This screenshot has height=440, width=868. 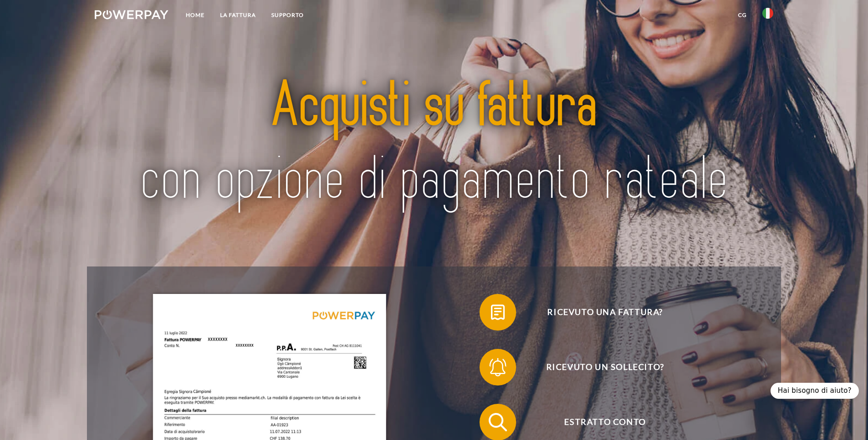 What do you see at coordinates (434, 144) in the screenshot?
I see `img: title-powerpay_it.svg` at bounding box center [434, 144].